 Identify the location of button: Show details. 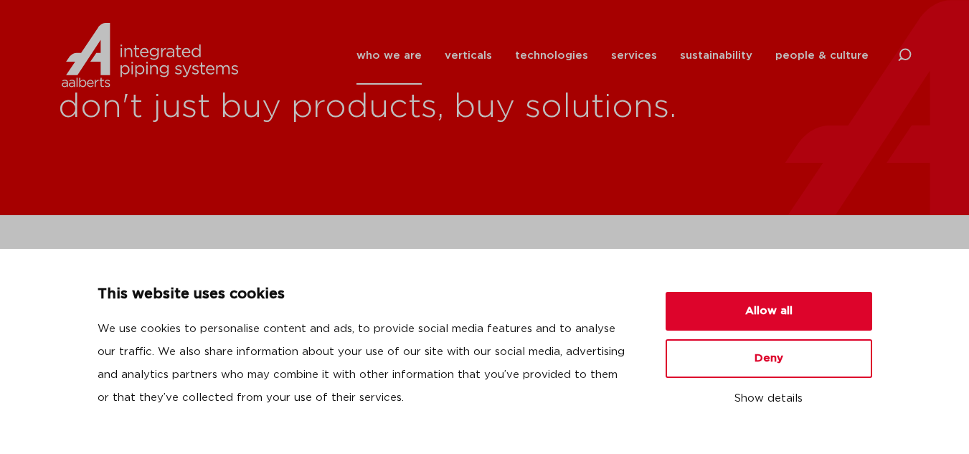
(769, 399).